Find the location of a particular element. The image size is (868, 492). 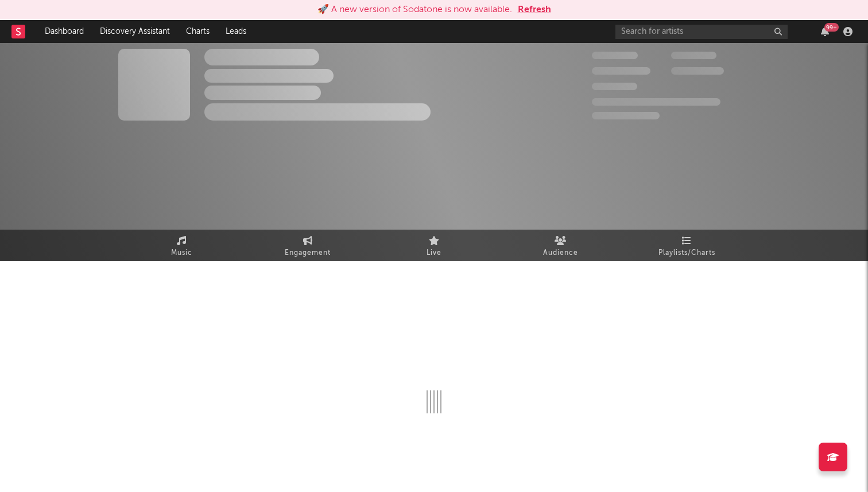

span: Engagement is located at coordinates (308, 253).